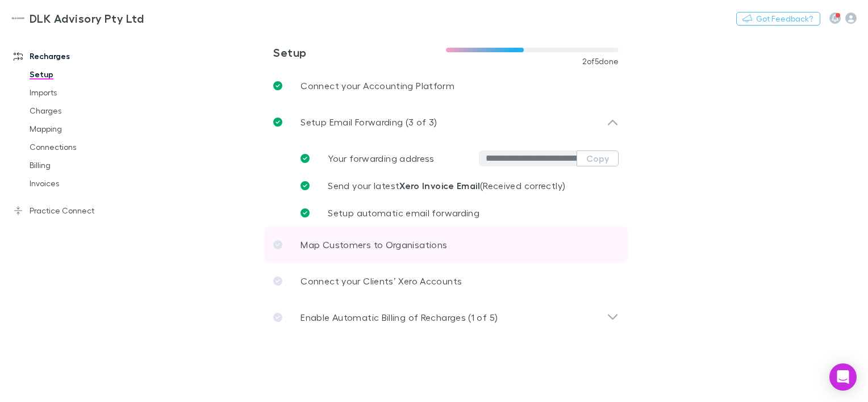 This screenshot has width=868, height=402. Describe the element at coordinates (446, 86) in the screenshot. I see `a: Connect your Accounting Platform` at that location.